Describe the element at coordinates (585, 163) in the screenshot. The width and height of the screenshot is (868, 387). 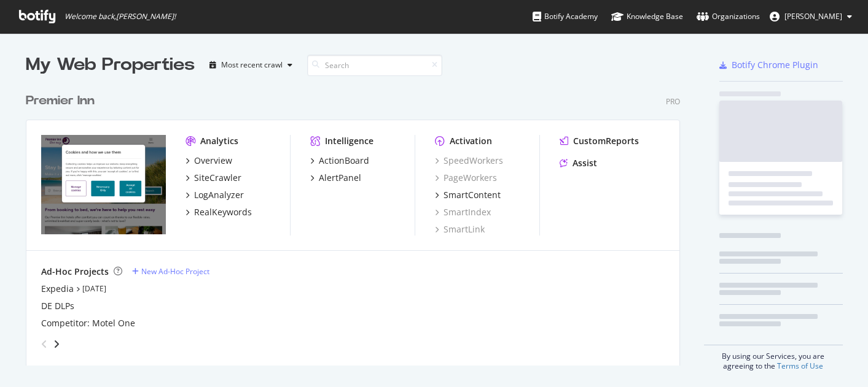
I see `div: Assist` at that location.